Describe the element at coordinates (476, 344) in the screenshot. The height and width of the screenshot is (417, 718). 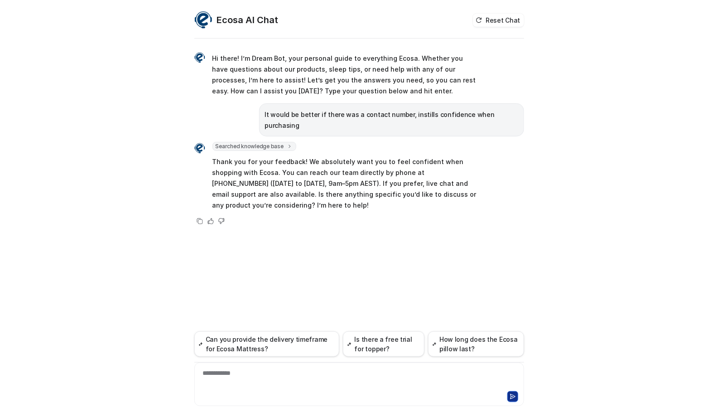
I see `button: How long does the Ecosa pillow last?` at that location.